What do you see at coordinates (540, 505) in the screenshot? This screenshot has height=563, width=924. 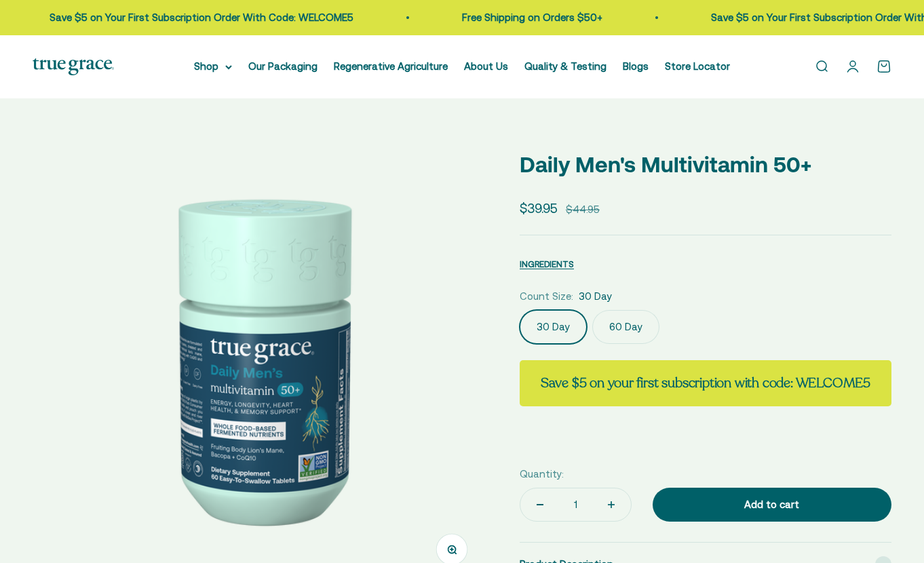 I see `button: Decrease quantity` at bounding box center [540, 505].